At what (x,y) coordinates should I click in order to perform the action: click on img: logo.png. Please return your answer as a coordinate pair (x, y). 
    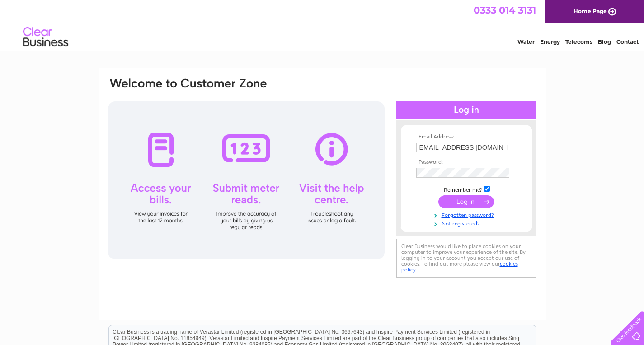
    Looking at the image, I should click on (46, 37).